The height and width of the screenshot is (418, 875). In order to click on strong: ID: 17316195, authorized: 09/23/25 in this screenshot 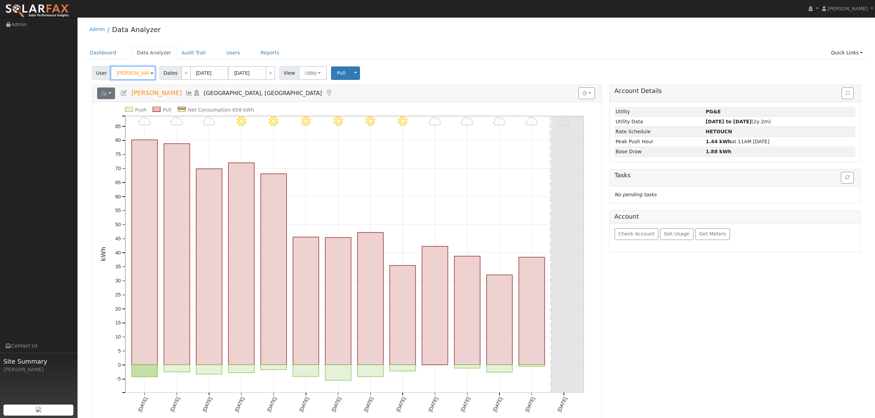, I will do `click(713, 112)`.